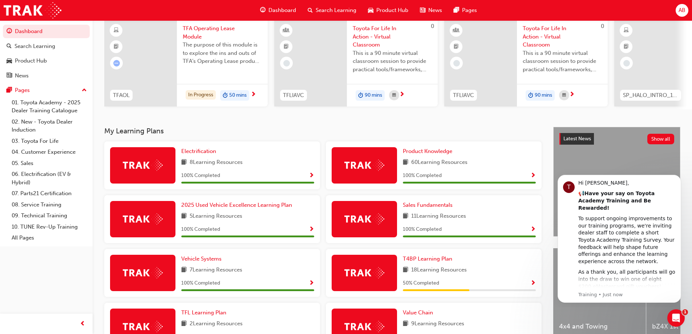 This screenshot has width=692, height=334. Describe the element at coordinates (469, 10) in the screenshot. I see `span: Pages` at that location.